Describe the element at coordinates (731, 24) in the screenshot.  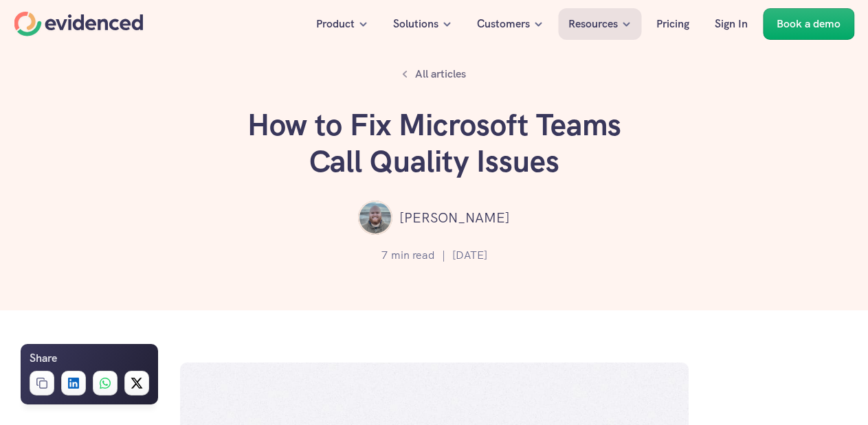
I see `p: Sign In` at that location.